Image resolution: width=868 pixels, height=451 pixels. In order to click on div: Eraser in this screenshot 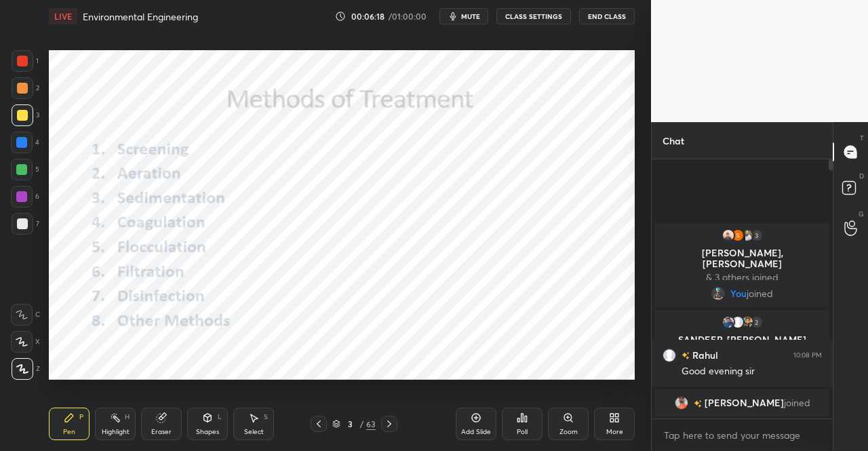, I will do `click(162, 432)`.